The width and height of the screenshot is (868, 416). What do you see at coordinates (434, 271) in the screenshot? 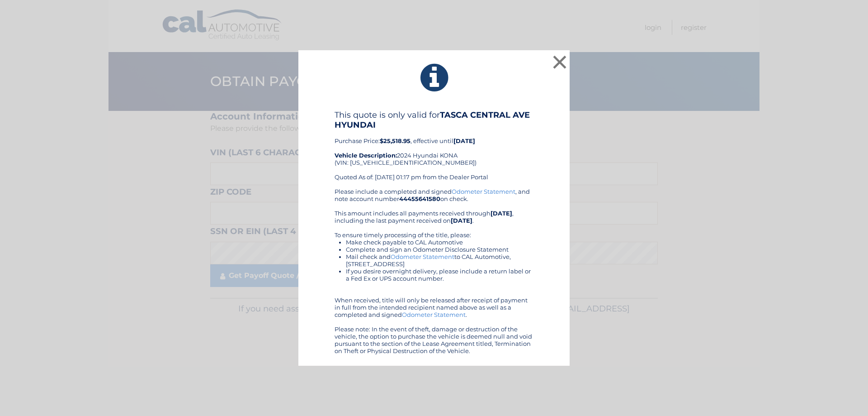
I see `div: Please include a completed and signed , and note account number on check. This amount includes al...` at bounding box center [434, 271].